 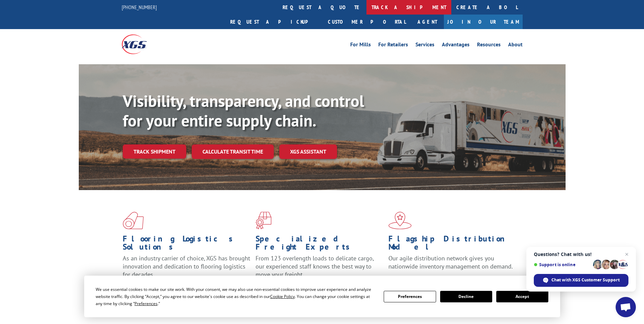 I want to click on span: As an industry carrier of choice, XGS has brought innovation and dedication to flooring logistics..., so click(x=186, y=266).